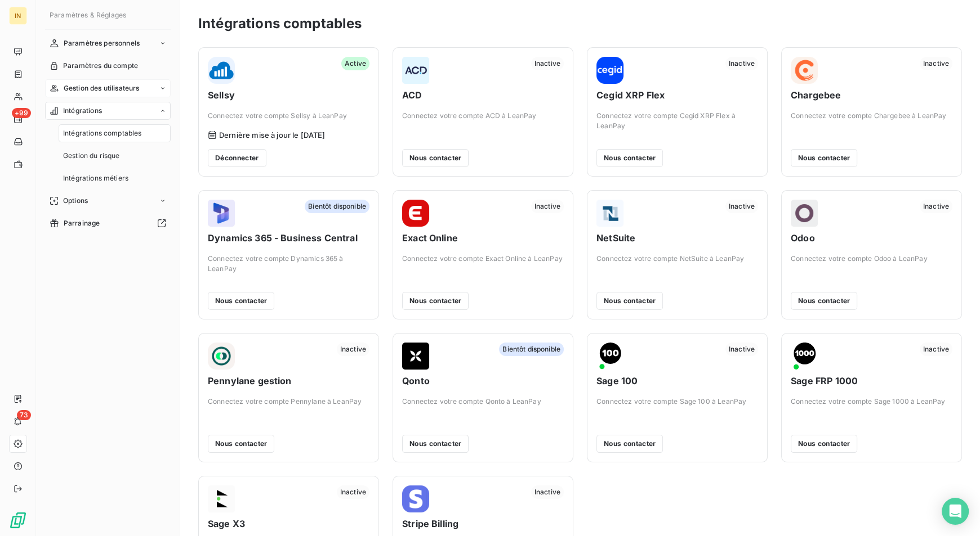  I want to click on img: Sage FRP 1000 logo, so click(804, 356).